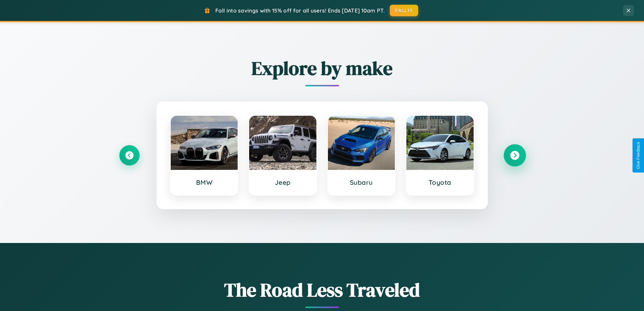 The height and width of the screenshot is (311, 644). Describe the element at coordinates (638, 155) in the screenshot. I see `div: Give Feedback` at that location.